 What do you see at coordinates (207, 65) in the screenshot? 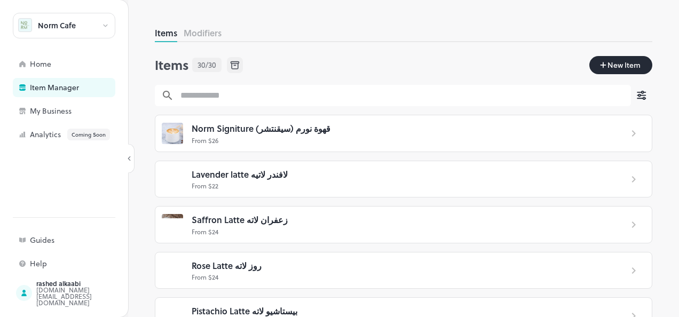
I see `span: 30/30` at bounding box center [207, 65].